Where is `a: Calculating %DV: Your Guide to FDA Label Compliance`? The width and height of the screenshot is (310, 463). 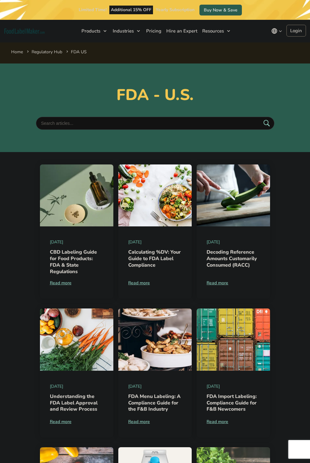
a: Calculating %DV: Your Guide to FDA Label Compliance is located at coordinates (155, 259).